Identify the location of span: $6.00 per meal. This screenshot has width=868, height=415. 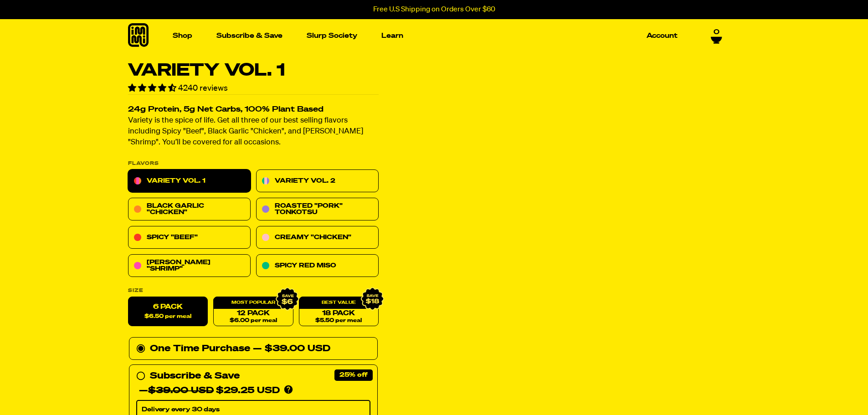
(253, 321).